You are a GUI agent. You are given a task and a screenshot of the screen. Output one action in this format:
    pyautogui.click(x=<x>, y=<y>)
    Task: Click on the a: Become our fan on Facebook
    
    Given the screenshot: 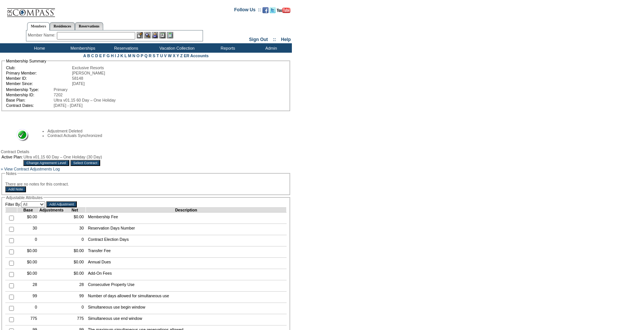 What is the action you would take?
    pyautogui.click(x=265, y=12)
    